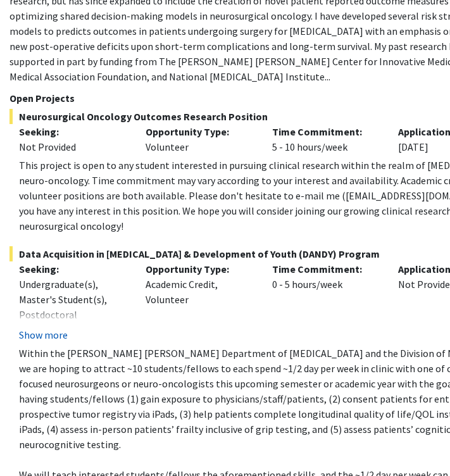 This screenshot has height=476, width=450. What do you see at coordinates (326, 139) in the screenshot?
I see `div: 5 - 10 hours/week` at bounding box center [326, 139].